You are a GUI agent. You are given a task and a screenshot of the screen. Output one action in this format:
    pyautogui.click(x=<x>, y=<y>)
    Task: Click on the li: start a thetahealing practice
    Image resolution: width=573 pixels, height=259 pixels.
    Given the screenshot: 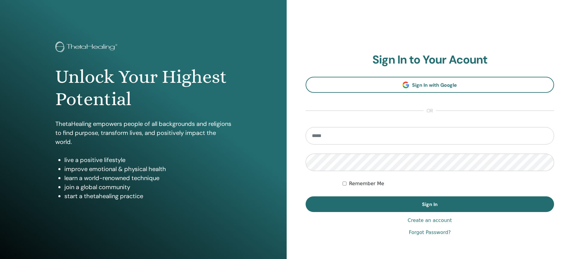 What is the action you would take?
    pyautogui.click(x=148, y=196)
    